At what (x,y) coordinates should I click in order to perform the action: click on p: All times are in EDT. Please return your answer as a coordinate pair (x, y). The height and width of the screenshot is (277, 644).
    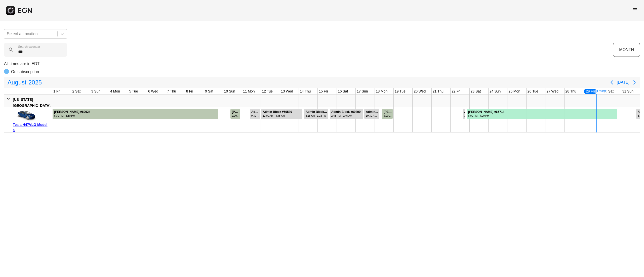
    Looking at the image, I should click on (322, 64).